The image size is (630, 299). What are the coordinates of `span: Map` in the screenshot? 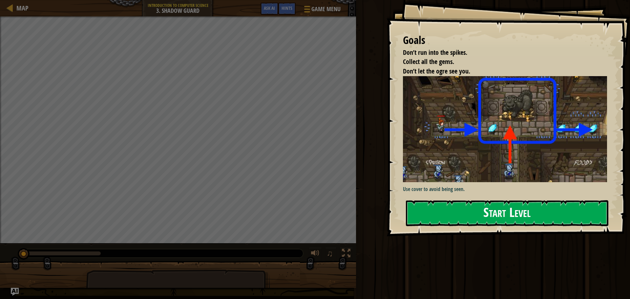 It's located at (22, 8).